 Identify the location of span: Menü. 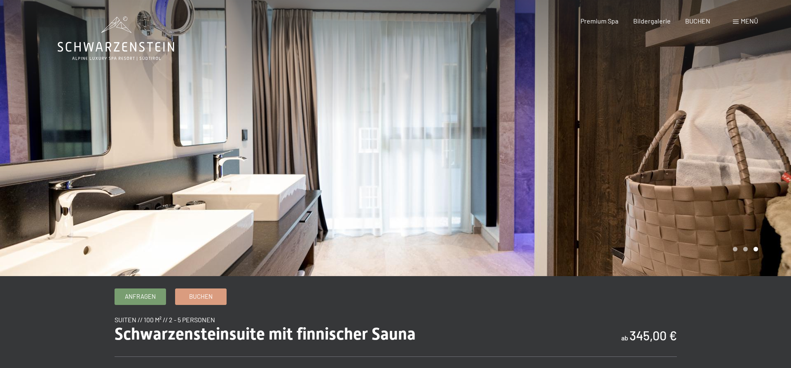
(749, 21).